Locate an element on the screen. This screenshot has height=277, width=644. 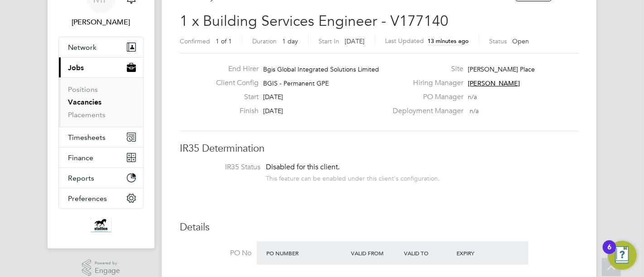
button: Open Resource Center, 6 new notifications is located at coordinates (622, 255).